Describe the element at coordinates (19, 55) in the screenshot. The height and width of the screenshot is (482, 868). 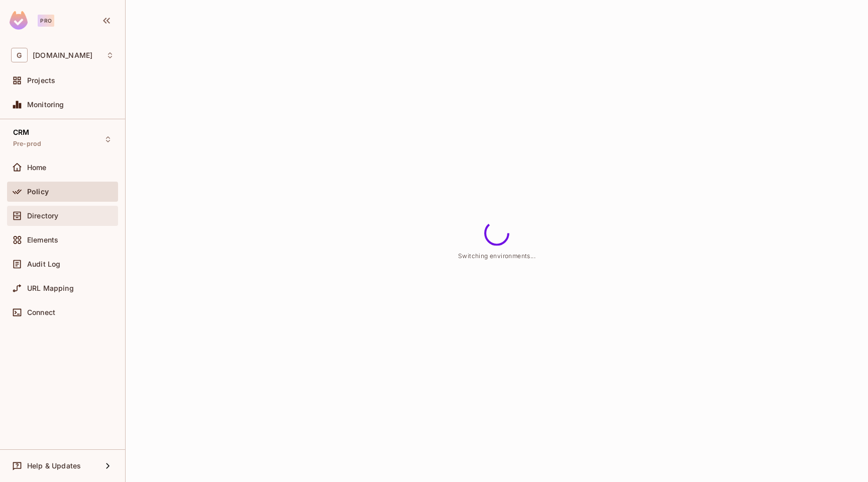
I see `span: G` at that location.